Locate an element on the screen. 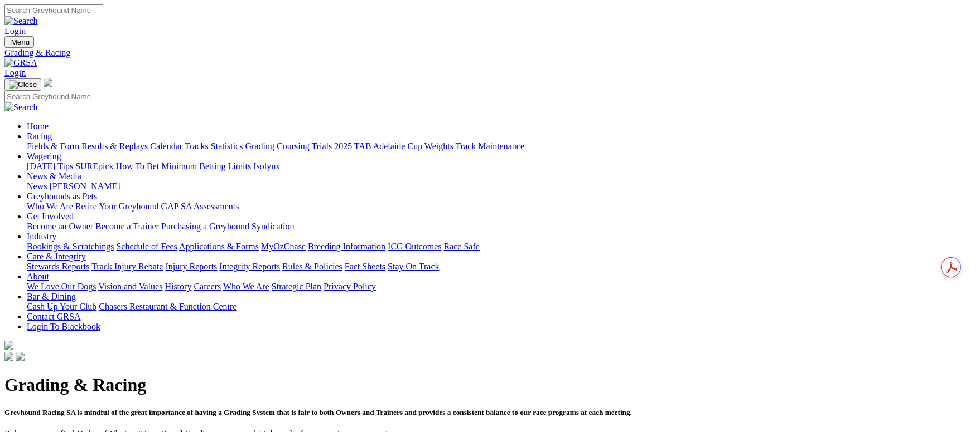  a: Cash Up Your Club is located at coordinates (62, 307).